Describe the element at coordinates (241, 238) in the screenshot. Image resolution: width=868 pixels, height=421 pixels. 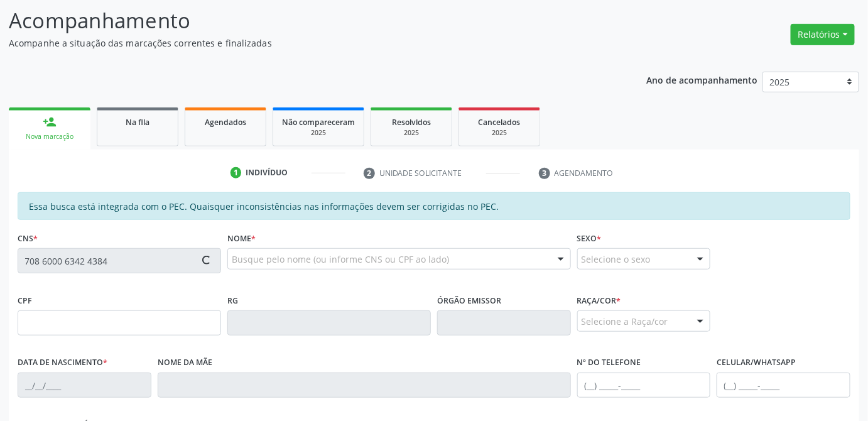
I see `label: Nome` at that location.